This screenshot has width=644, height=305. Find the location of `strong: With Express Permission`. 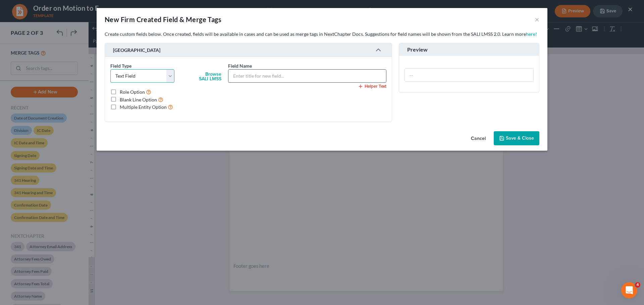

strong: With Express Permission is located at coordinates (215, 80).